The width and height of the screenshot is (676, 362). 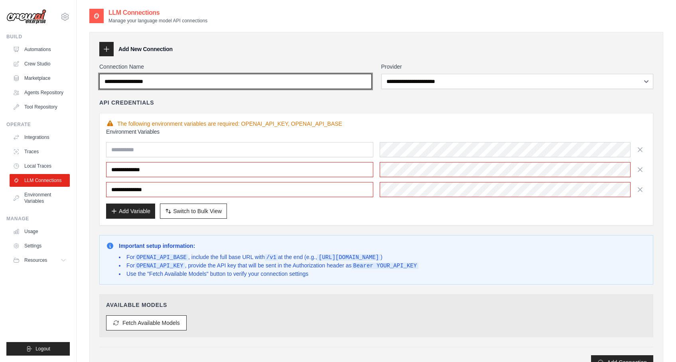 What do you see at coordinates (40, 246) in the screenshot?
I see `a: Settings` at bounding box center [40, 246].